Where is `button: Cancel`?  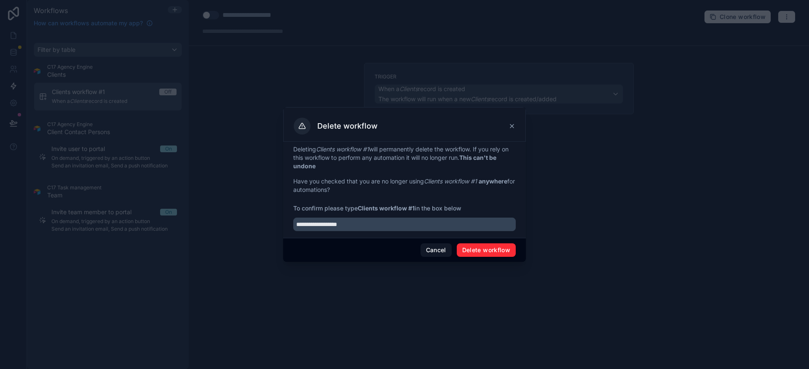
button: Cancel is located at coordinates (436, 250).